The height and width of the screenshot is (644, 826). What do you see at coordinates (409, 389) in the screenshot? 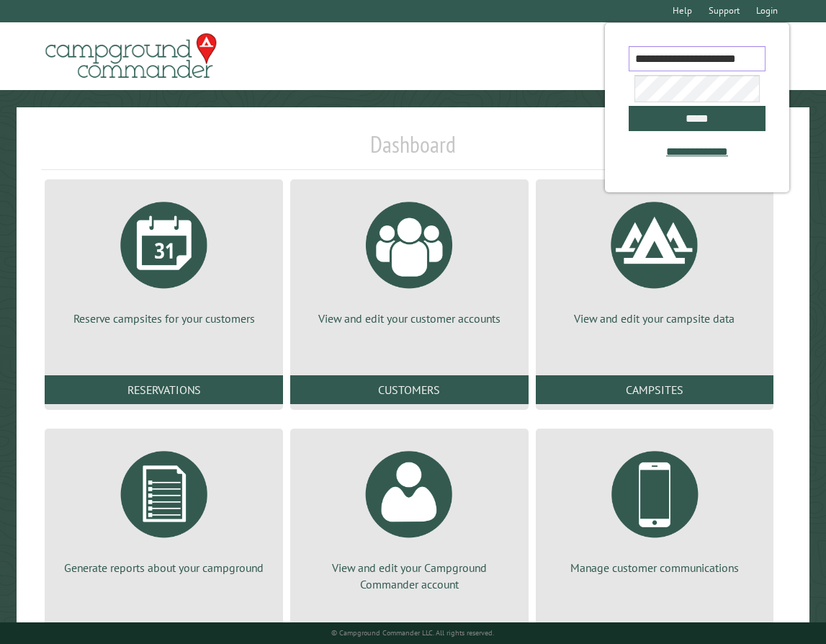
I see `a: Customers` at bounding box center [409, 389].